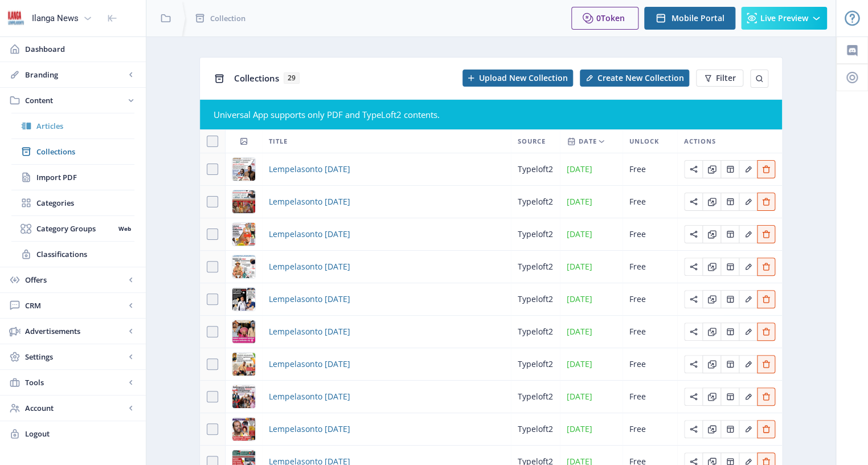  I want to click on span: Advertisements, so click(75, 331).